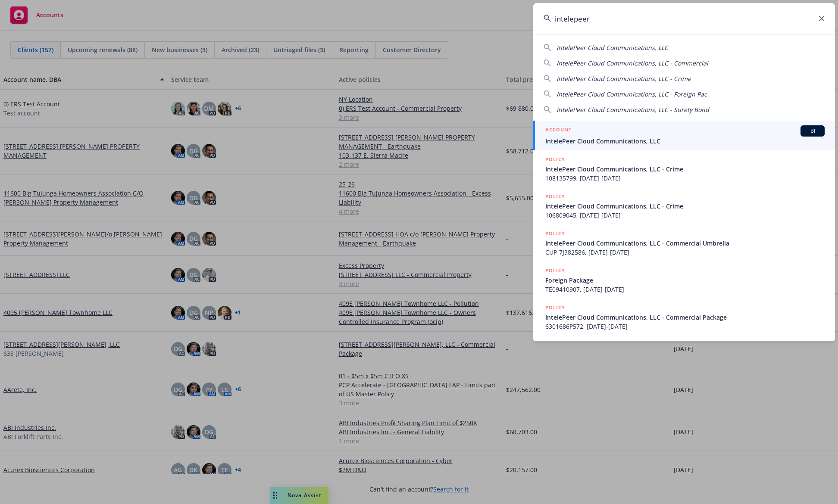 The width and height of the screenshot is (838, 504). What do you see at coordinates (684, 18) in the screenshot?
I see `input: Search...` at bounding box center [684, 18].